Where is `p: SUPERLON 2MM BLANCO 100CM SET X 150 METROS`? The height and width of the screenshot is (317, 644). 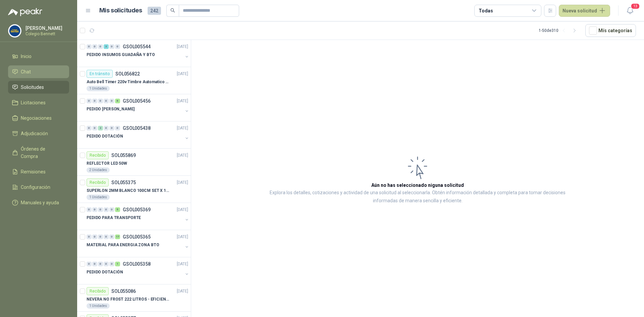 p: SUPERLON 2MM BLANCO 100CM SET X 150 METROS is located at coordinates (128, 191).